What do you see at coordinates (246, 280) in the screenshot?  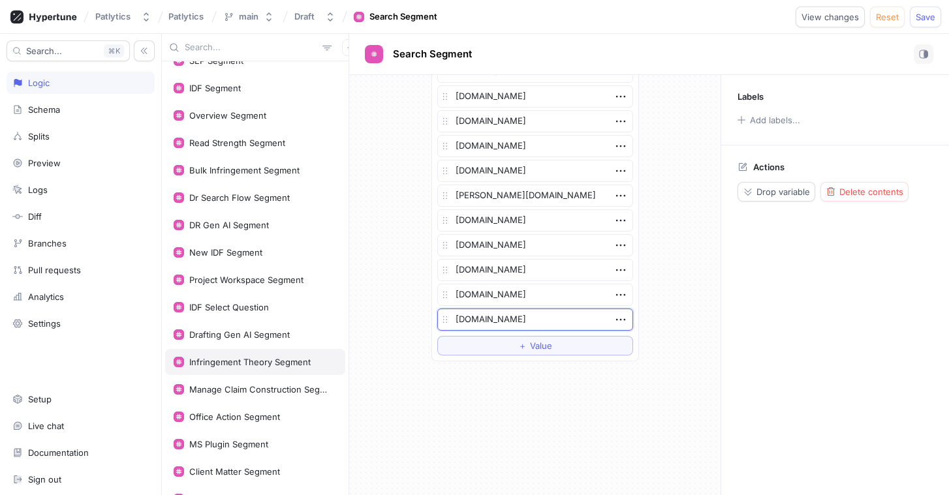 I see `div: Project Workspace Segment` at bounding box center [246, 280].